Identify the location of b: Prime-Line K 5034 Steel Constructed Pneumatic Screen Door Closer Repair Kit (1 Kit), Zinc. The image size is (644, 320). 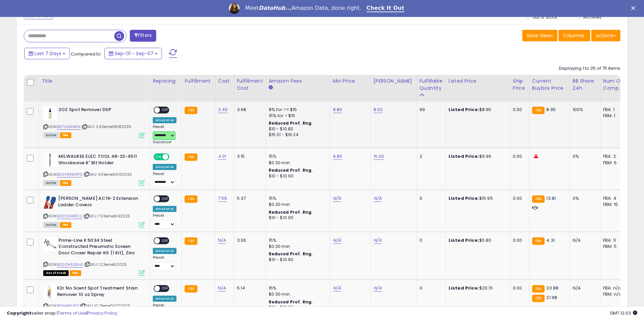
(100, 248).